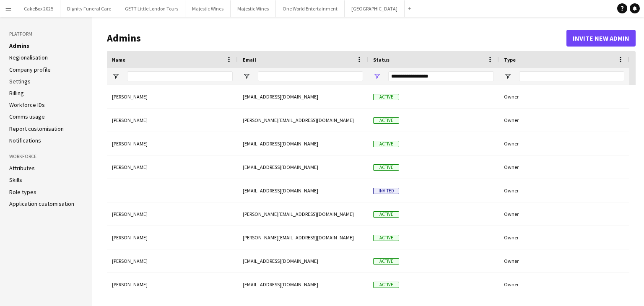  What do you see at coordinates (250, 59) in the screenshot?
I see `span: Email` at bounding box center [250, 59].